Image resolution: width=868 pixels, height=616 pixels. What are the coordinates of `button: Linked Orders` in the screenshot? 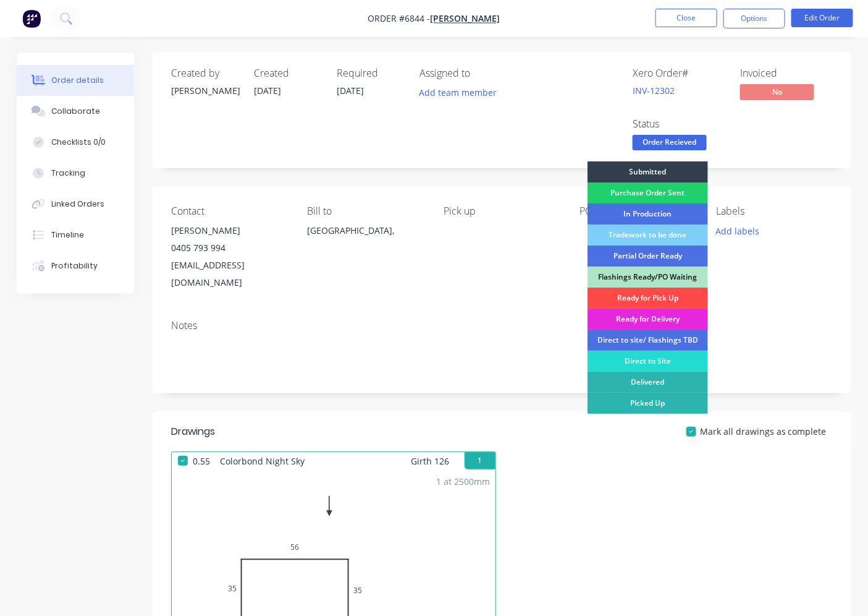 It's located at (75, 204).